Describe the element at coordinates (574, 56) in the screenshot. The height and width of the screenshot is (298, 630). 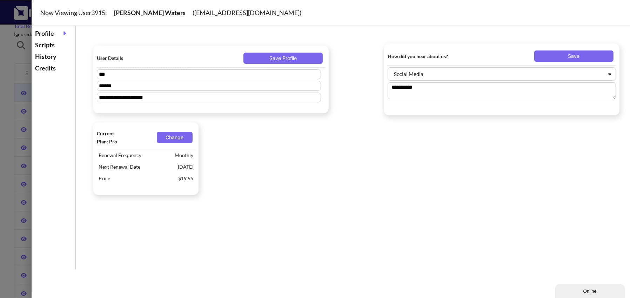
I see `button: Save` at that location.